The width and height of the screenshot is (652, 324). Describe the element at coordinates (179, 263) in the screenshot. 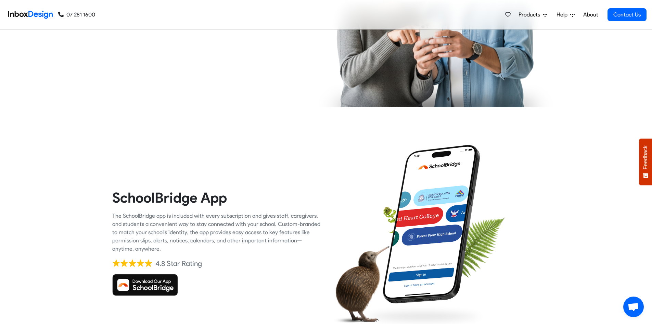

I see `div: 4.8 Star Rating` at that location.